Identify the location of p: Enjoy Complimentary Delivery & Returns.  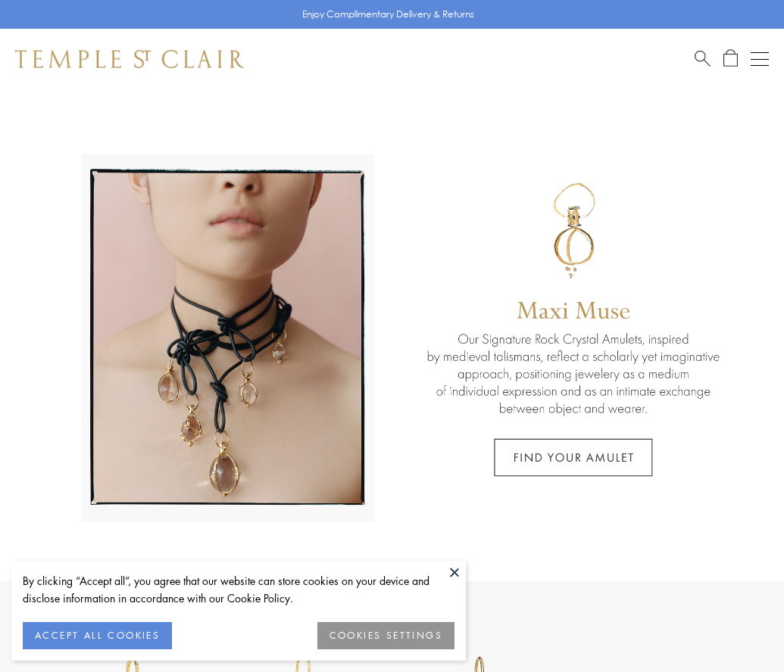
(387, 14).